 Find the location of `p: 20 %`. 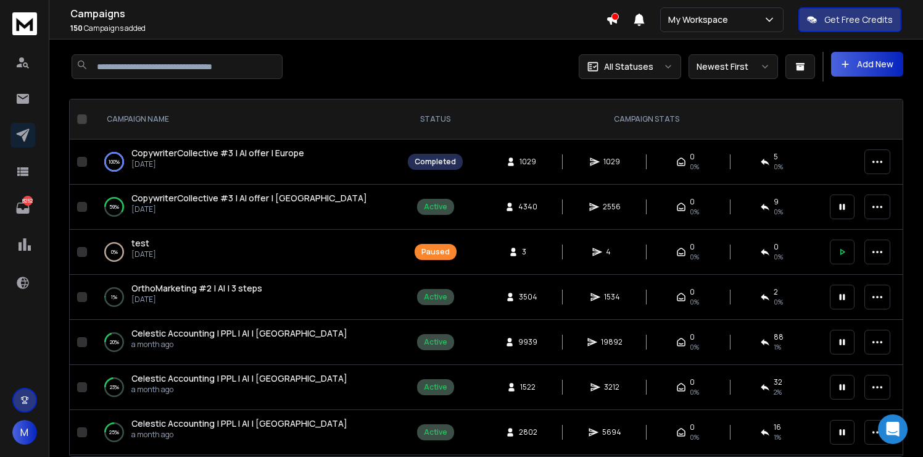

p: 20 % is located at coordinates (114, 342).